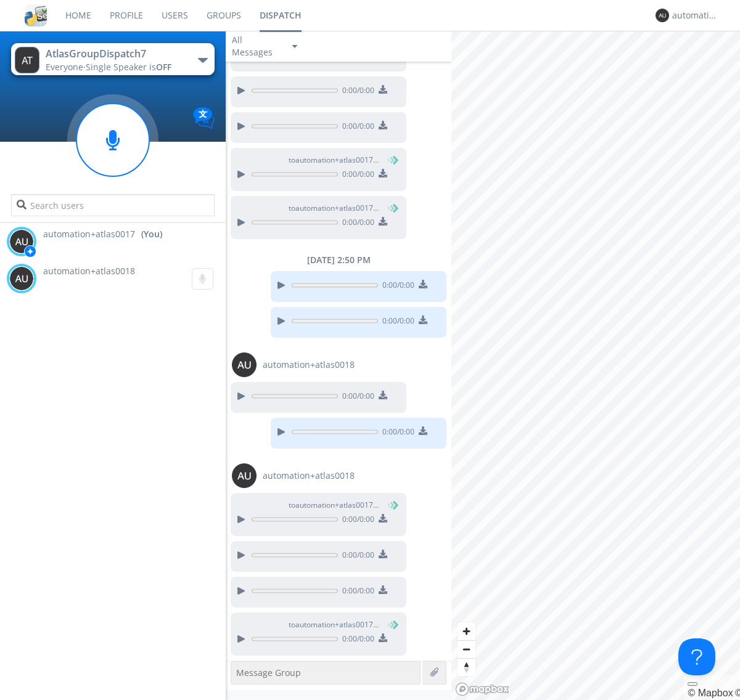 Image resolution: width=740 pixels, height=700 pixels. What do you see at coordinates (36, 15) in the screenshot?
I see `img: cddb5a64eb264b2086981ab96f4c1ba7` at bounding box center [36, 15].